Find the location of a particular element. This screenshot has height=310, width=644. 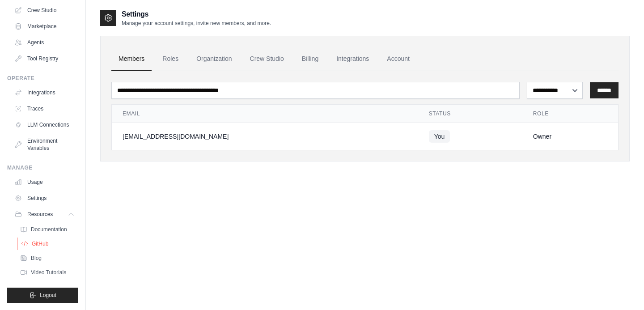

a: LLM Connections is located at coordinates (44, 125).